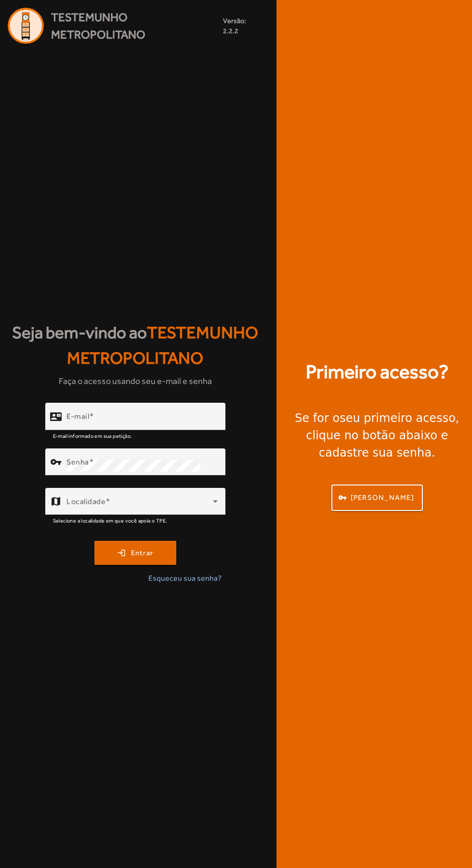 Image resolution: width=472 pixels, height=868 pixels. I want to click on mat-hint: Selecione a localidade em que você apoia o TPE., so click(110, 521).